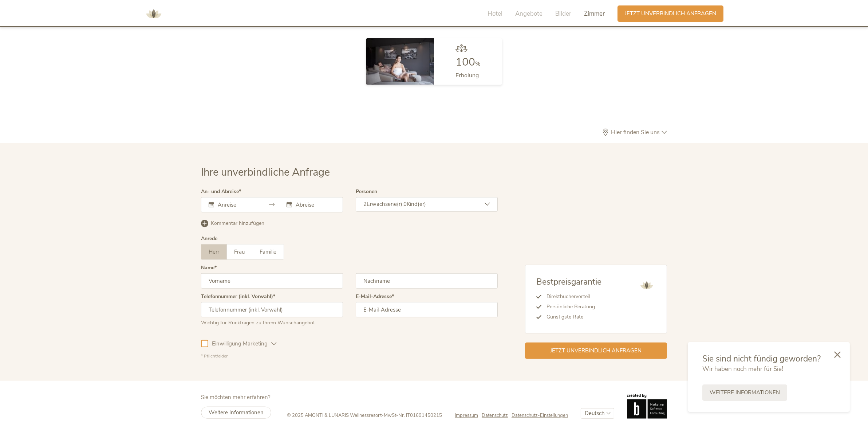 Image resolution: width=868 pixels, height=430 pixels. What do you see at coordinates (334, 415) in the screenshot?
I see `span: © 2025 AMONTI & LUNARIS Wellnessresort` at bounding box center [334, 415].